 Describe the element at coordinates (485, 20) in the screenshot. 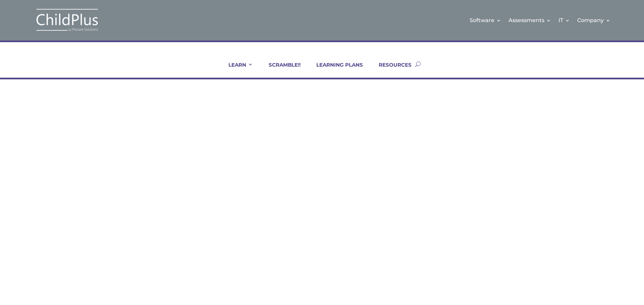

I see `a: Software` at that location.